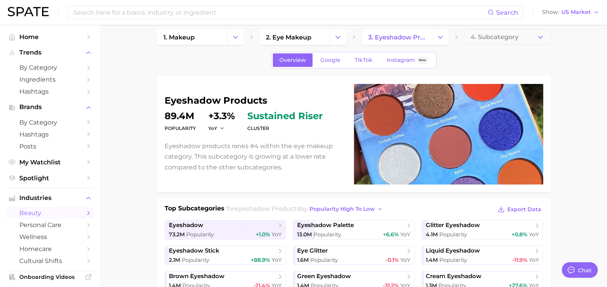 This screenshot has width=607, height=287. I want to click on span: for by, so click(306, 208).